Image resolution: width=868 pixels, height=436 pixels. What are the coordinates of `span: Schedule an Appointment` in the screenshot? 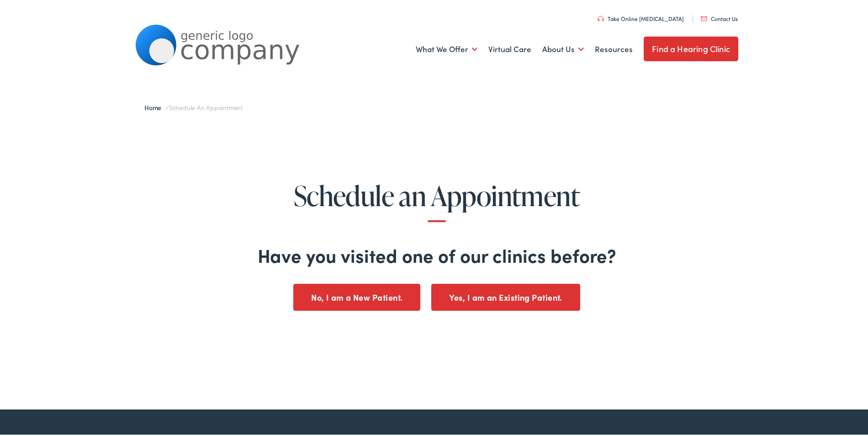 It's located at (206, 106).